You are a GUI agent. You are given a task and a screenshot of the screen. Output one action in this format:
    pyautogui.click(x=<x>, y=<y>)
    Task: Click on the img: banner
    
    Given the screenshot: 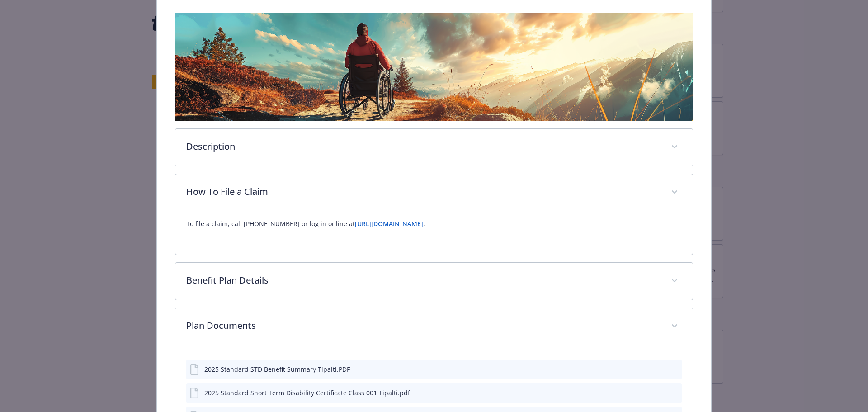 What is the action you would take?
    pyautogui.click(x=434, y=67)
    